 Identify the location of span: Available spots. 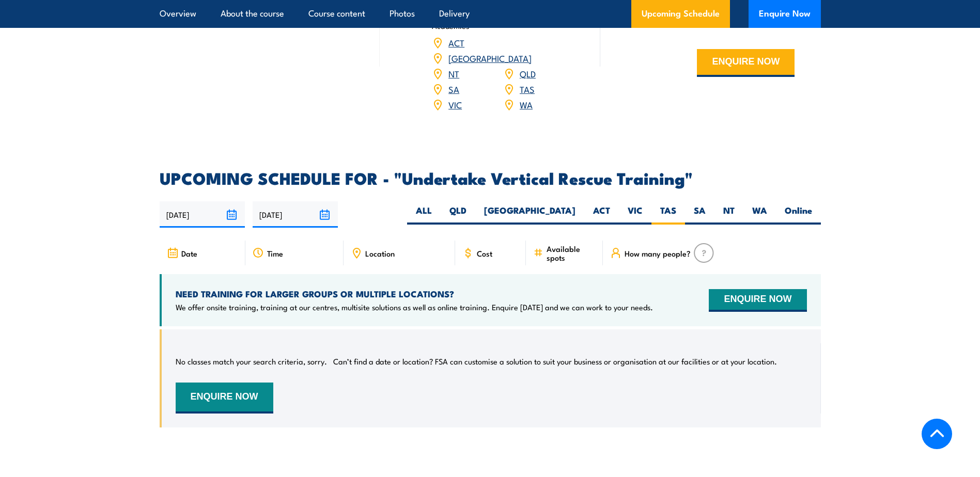
(570, 253).